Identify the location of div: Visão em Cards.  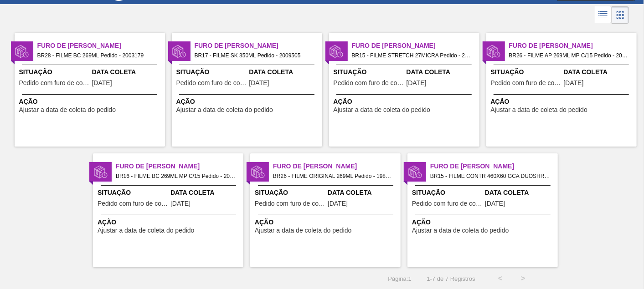
(620, 15).